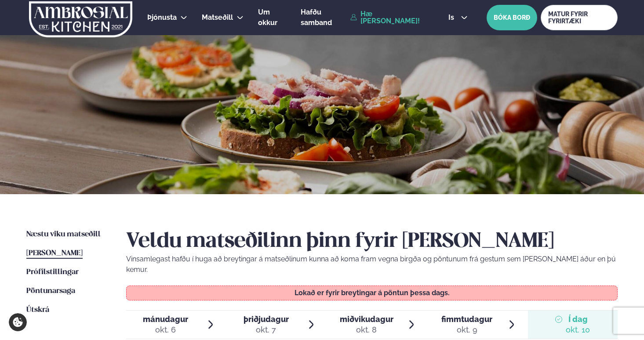  Describe the element at coordinates (578, 330) in the screenshot. I see `div: okt. 10` at that location.